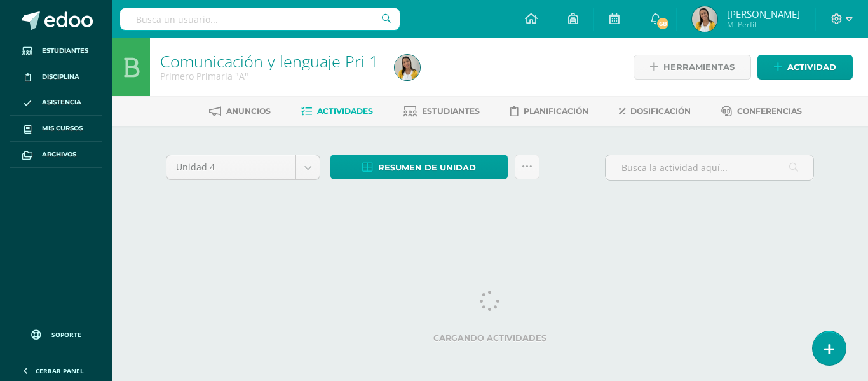 The image size is (868, 381). Describe the element at coordinates (337, 111) in the screenshot. I see `a: Actividades` at that location.